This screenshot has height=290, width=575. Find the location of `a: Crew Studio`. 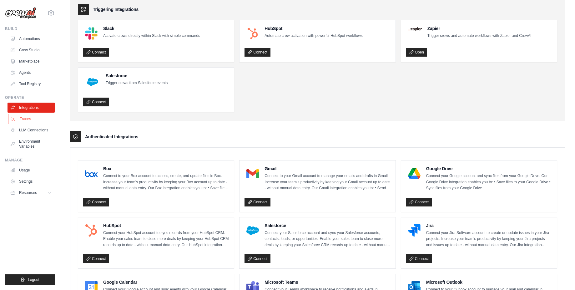

a: Crew Studio is located at coordinates (31, 50).